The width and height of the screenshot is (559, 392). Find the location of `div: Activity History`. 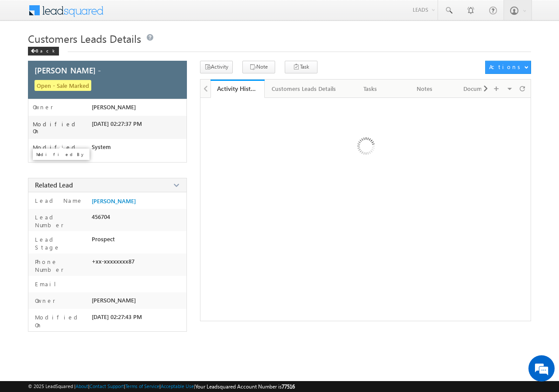

div: Activity History is located at coordinates (237, 88).